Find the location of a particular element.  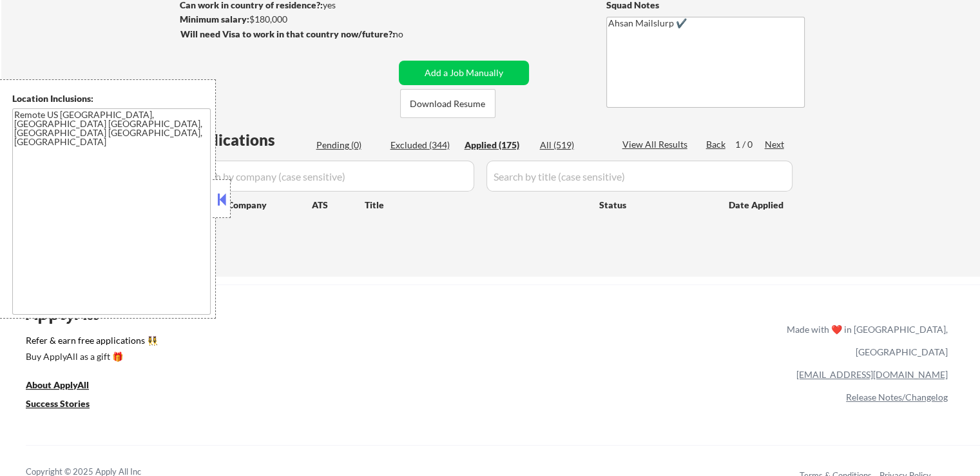

div: Excluded (344) is located at coordinates (422, 145).